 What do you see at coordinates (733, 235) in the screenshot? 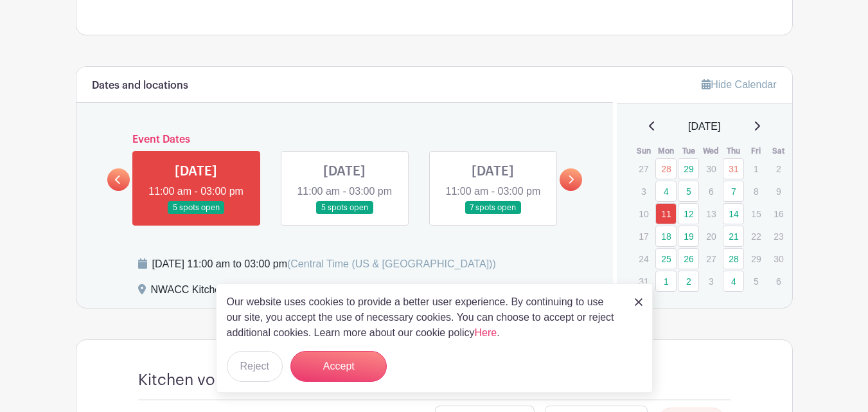
I see `a: 21` at bounding box center [733, 235].